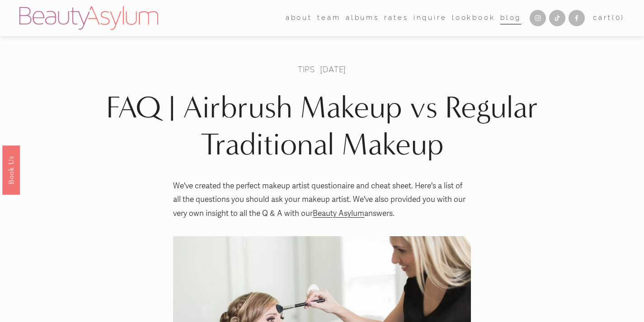 The width and height of the screenshot is (644, 322). I want to click on p: We've created the perfect makeup artist questionaire and cheat sheet. Here's a list of all the qu..., so click(322, 200).